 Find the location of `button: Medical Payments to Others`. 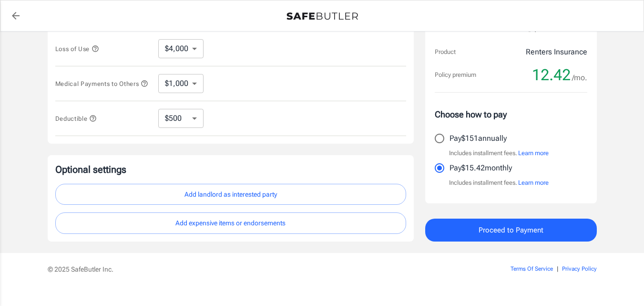

button: Medical Payments to Others is located at coordinates (102, 83).